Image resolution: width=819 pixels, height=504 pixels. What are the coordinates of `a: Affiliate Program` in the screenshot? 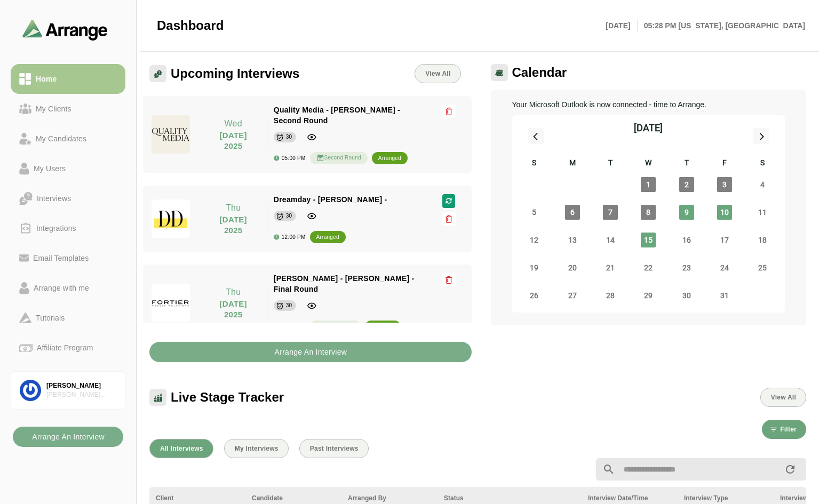 It's located at (68, 348).